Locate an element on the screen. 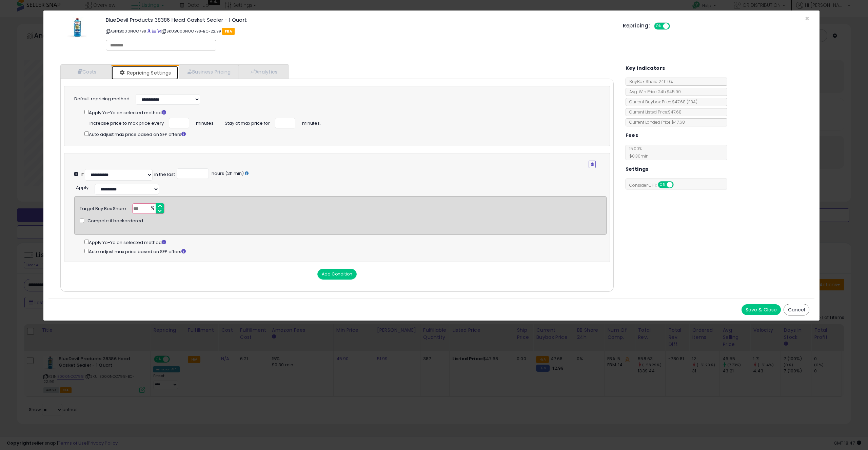 Image resolution: width=868 pixels, height=450 pixels. span: Apply is located at coordinates (82, 188).